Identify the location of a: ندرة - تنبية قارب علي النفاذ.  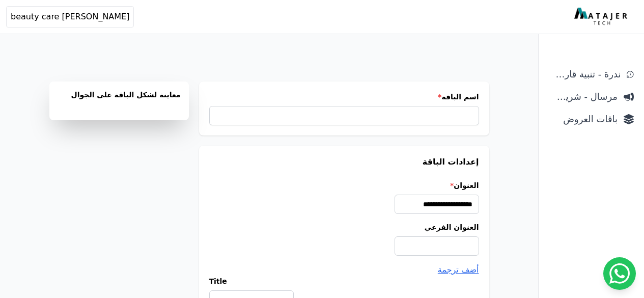
(591, 74).